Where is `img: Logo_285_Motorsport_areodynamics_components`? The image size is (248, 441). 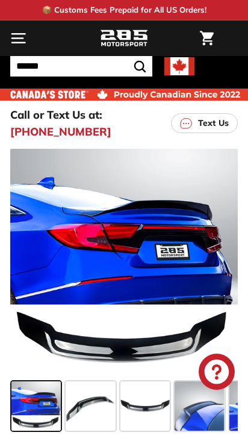
img: Logo_285_Motorsport_areodynamics_components is located at coordinates (124, 39).